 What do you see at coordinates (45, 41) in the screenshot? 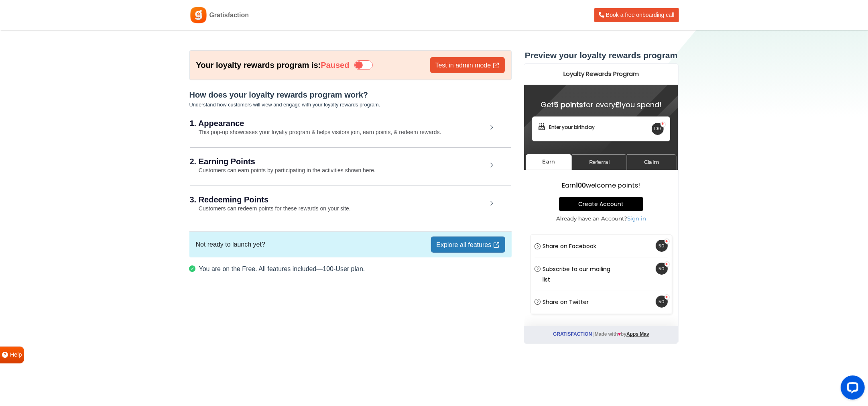
I see `strong: 5 points` at bounding box center [45, 41].